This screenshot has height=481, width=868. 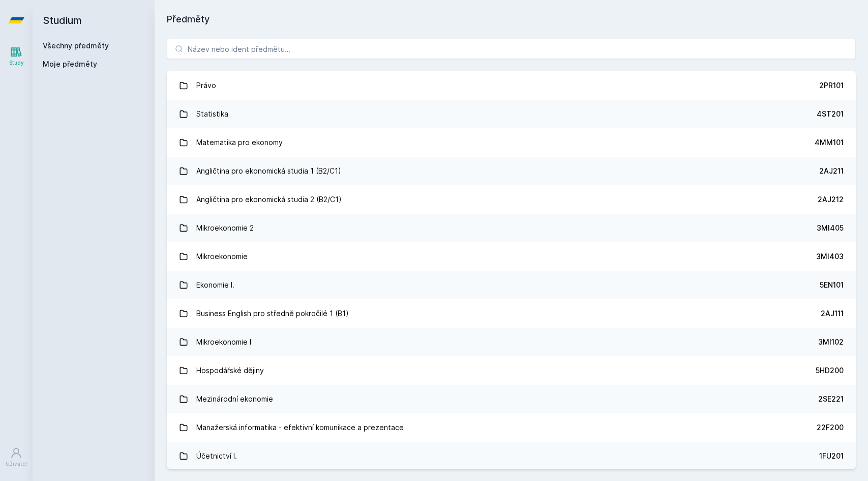 I want to click on div: Právo, so click(x=206, y=86).